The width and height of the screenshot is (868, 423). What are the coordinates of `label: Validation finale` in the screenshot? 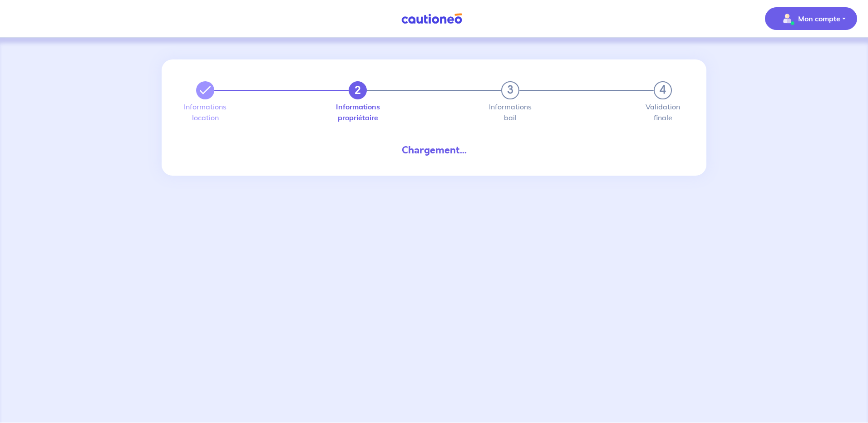 It's located at (662, 112).